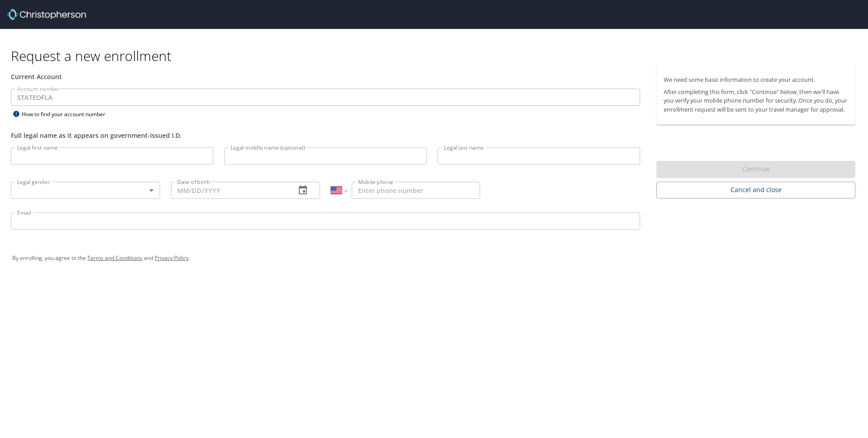  I want to click on div: By enrolling, you agree to the and ., so click(434, 258).